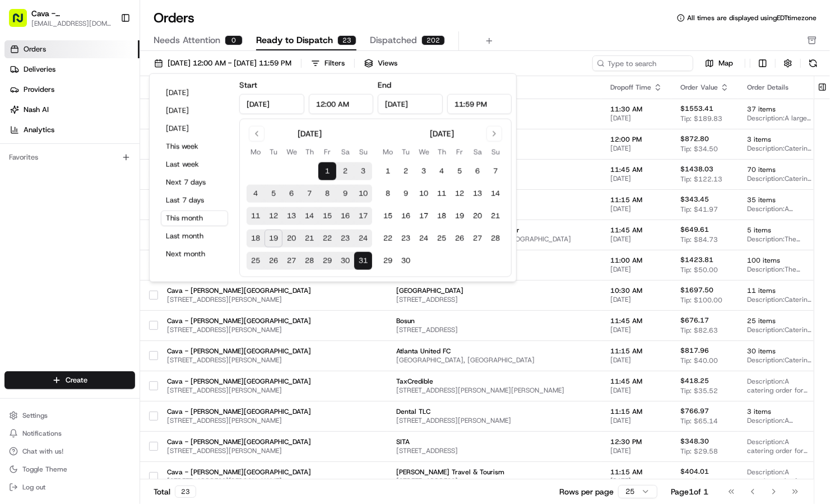 The image size is (830, 504). What do you see at coordinates (441, 194) in the screenshot?
I see `button: 11` at bounding box center [441, 194].